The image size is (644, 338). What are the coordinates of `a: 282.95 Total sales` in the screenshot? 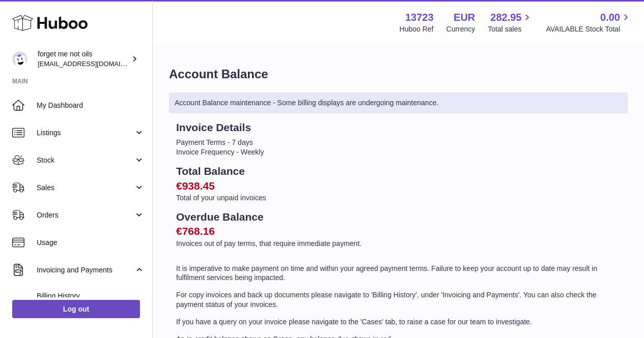 It's located at (510, 22).